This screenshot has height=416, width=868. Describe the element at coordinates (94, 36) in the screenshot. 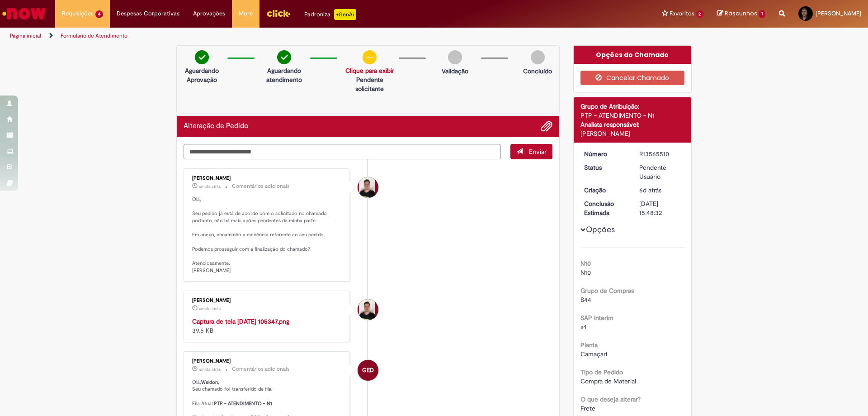

I see `a: Formulário de Atendimento` at that location.